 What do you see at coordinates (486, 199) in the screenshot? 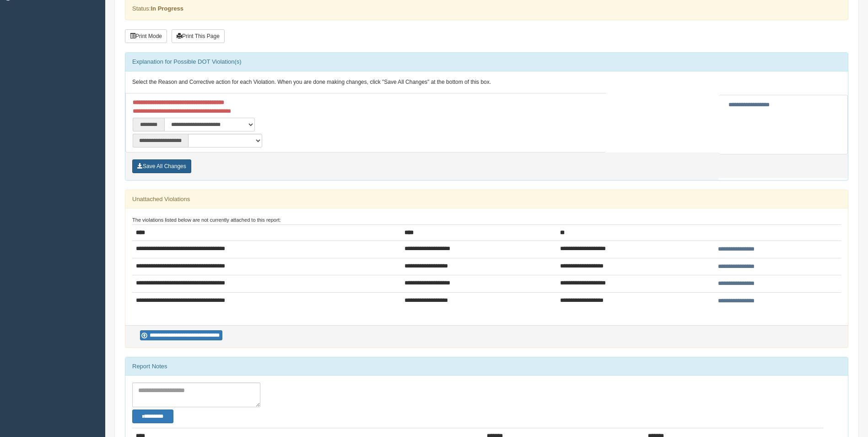
I see `div: Unattached Violations` at bounding box center [486, 199].